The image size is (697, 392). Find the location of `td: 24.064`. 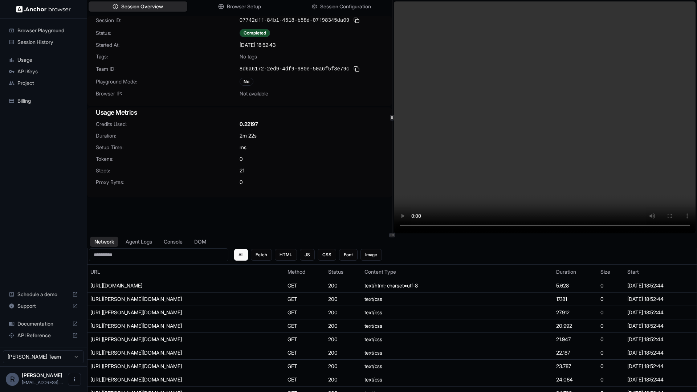

td: 24.064 is located at coordinates (575, 380).